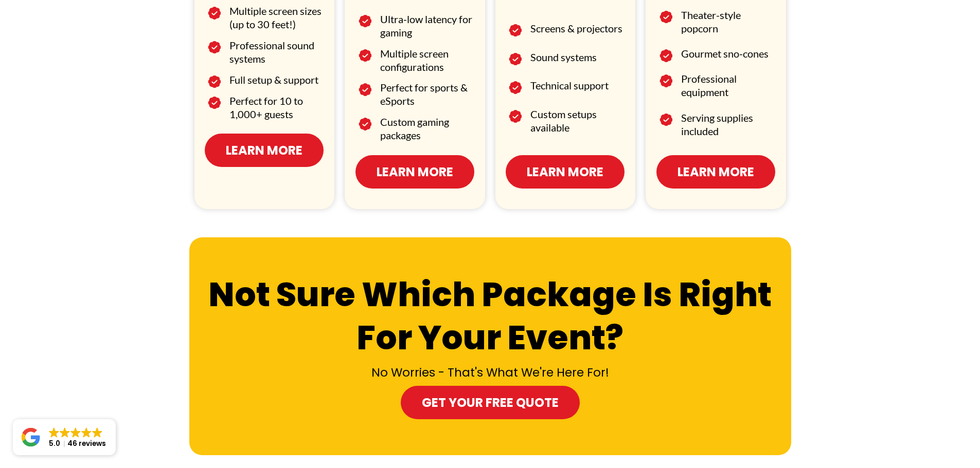  Describe the element at coordinates (427, 122) in the screenshot. I see `h2: Custom gaming` at that location.